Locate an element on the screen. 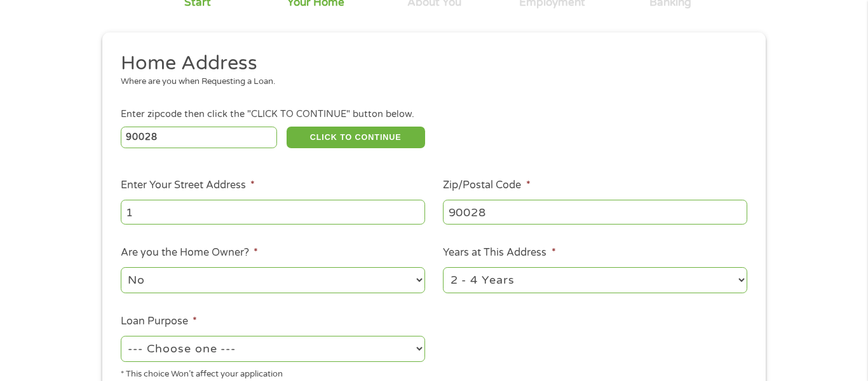 The width and height of the screenshot is (868, 381). div: Enter zipcode then click the "CLICK TO CONTINUE" button below. is located at coordinates (434, 114).